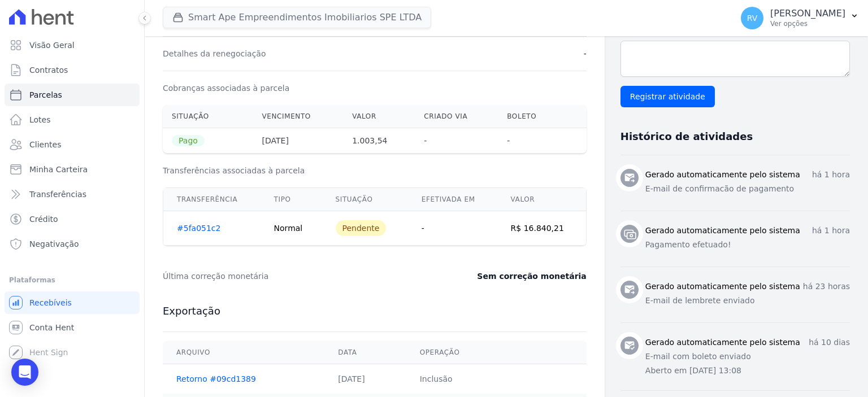 This screenshot has height=397, width=868. I want to click on a: Transferências, so click(71, 194).